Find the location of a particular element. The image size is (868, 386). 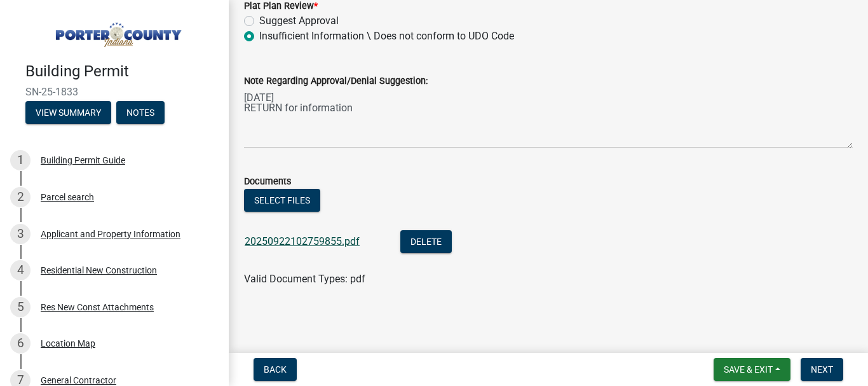

div: 5 is located at coordinates (21, 307).